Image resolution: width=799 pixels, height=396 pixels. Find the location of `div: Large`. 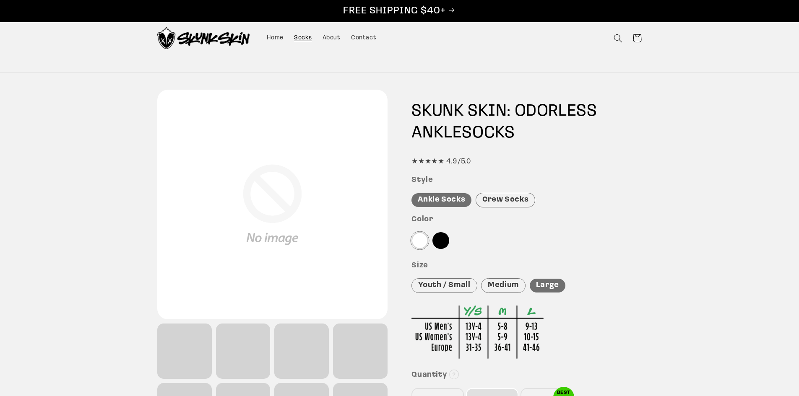

div: Large is located at coordinates (547, 286).